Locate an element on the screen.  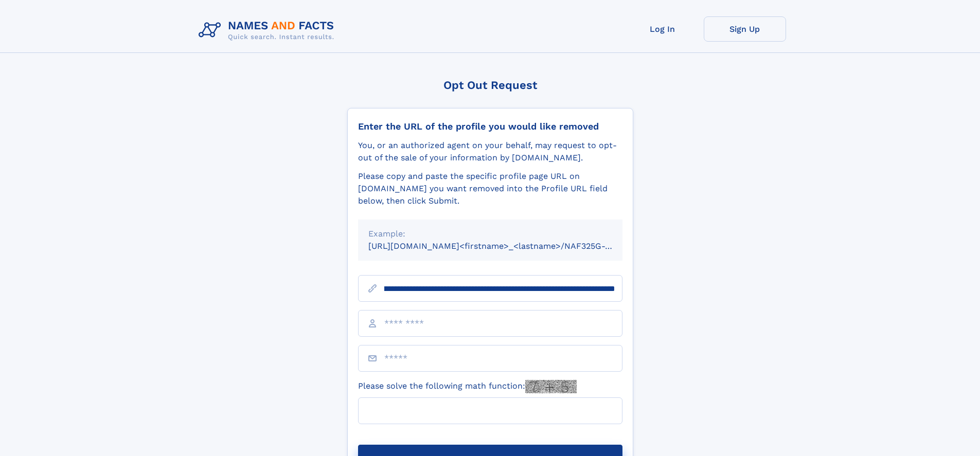
div: Enter the URL of the profile you would like removed is located at coordinates (490, 126).